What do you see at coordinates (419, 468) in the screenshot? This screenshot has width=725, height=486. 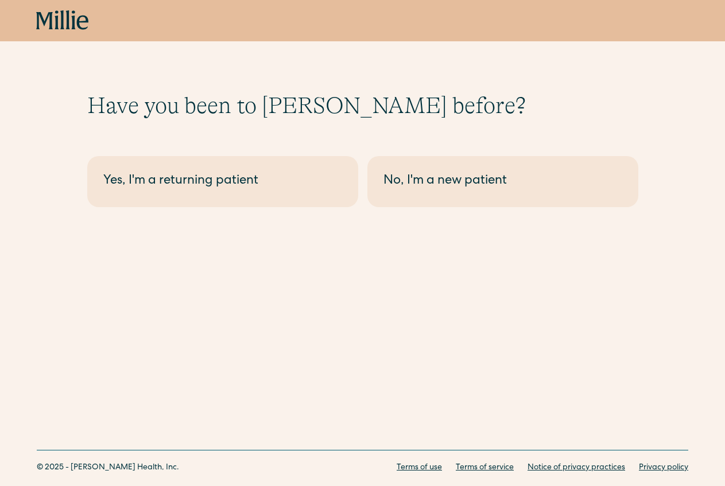 I see `a: Terms of use` at bounding box center [419, 468].